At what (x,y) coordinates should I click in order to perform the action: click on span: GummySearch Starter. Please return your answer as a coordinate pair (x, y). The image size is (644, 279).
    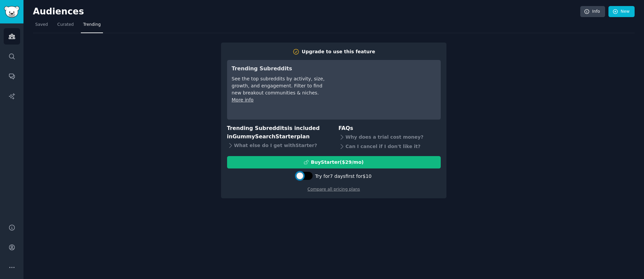
    Looking at the image, I should click on (264, 137).